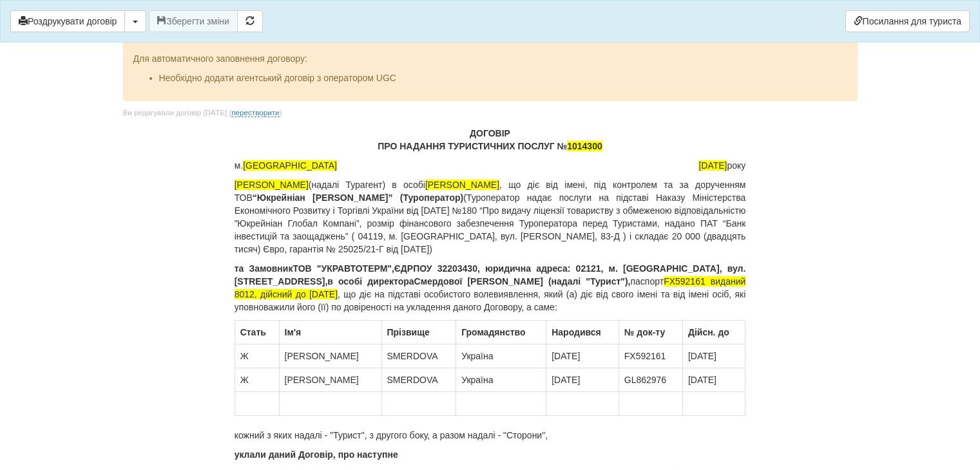 Image resolution: width=980 pixels, height=470 pixels. What do you see at coordinates (194, 21) in the screenshot?
I see `button: Зберегти зміни` at bounding box center [194, 21].